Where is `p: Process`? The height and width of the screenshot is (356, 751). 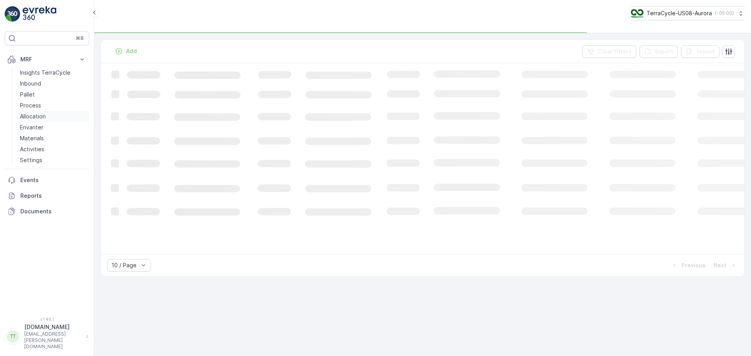
p: Process is located at coordinates (31, 106).